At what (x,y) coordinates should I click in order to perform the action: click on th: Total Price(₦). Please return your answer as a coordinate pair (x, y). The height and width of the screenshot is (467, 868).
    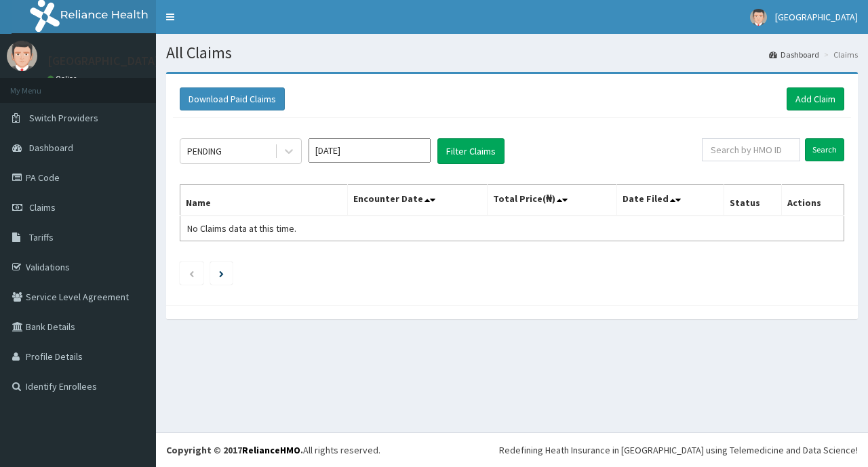
    Looking at the image, I should click on (551, 201).